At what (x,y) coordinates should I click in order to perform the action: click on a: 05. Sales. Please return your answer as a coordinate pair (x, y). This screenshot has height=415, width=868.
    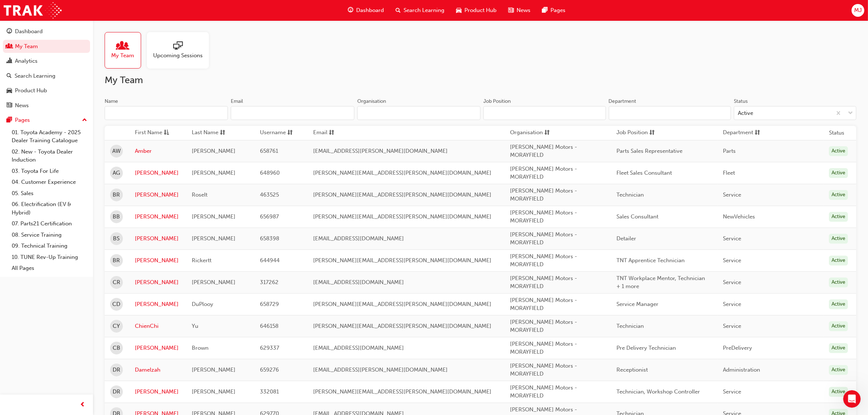
    Looking at the image, I should click on (49, 193).